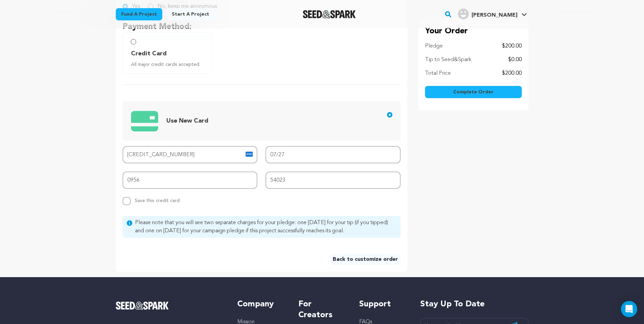 This screenshot has width=644, height=324. Describe the element at coordinates (492, 13) in the screenshot. I see `a: Jeffrey Allen R.'s Profile` at that location.